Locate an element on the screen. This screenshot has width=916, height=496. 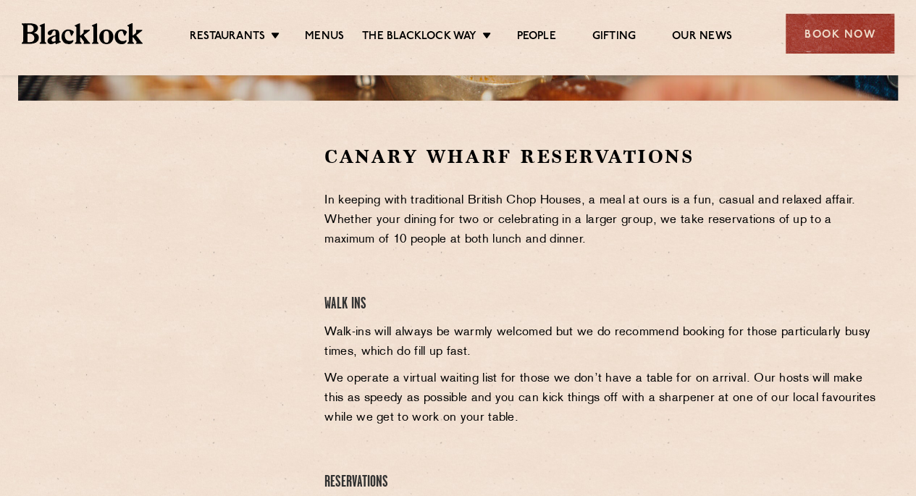
h2: Canary Wharf Reservations is located at coordinates (602, 156).